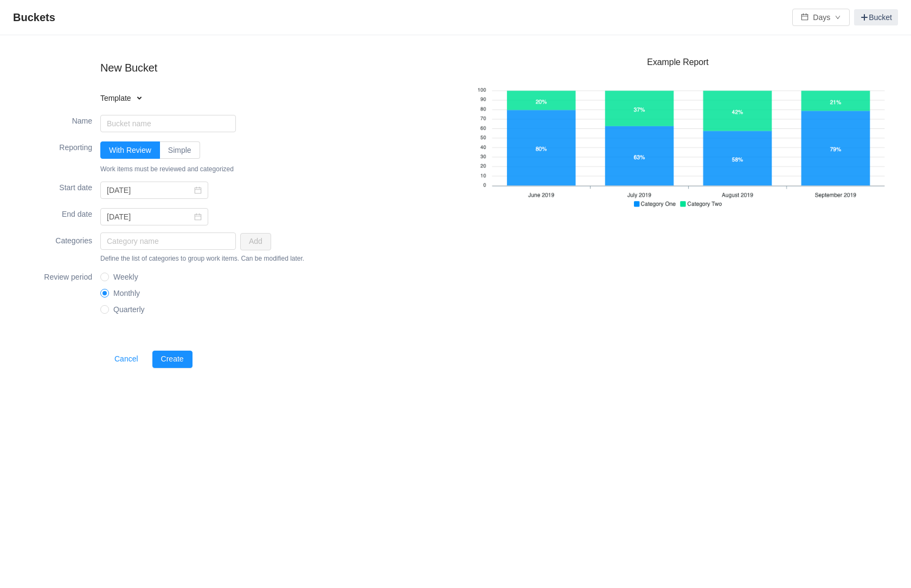 The height and width of the screenshot is (588, 911). Describe the element at coordinates (876, 17) in the screenshot. I see `a: Bucket` at that location.